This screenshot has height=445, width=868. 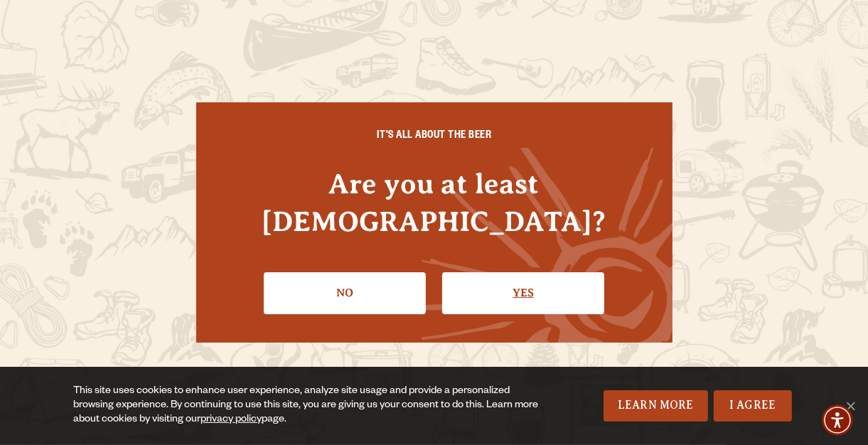 I want to click on a: I Agree, so click(x=753, y=406).